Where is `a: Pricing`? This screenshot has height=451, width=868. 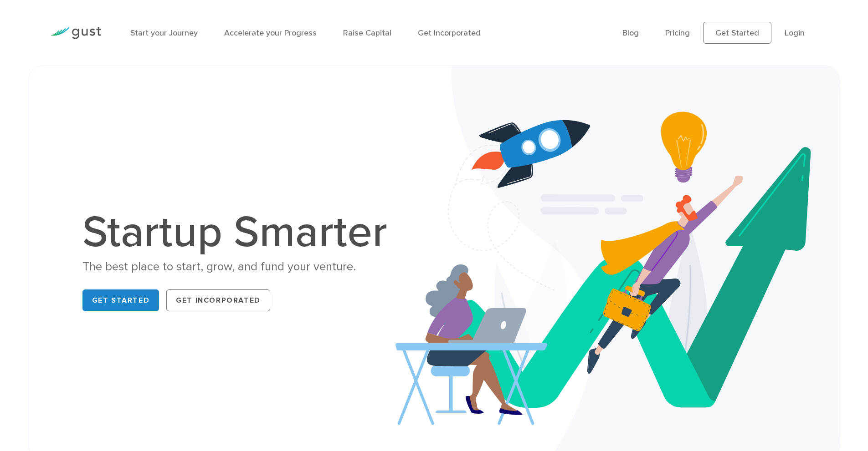 a: Pricing is located at coordinates (677, 33).